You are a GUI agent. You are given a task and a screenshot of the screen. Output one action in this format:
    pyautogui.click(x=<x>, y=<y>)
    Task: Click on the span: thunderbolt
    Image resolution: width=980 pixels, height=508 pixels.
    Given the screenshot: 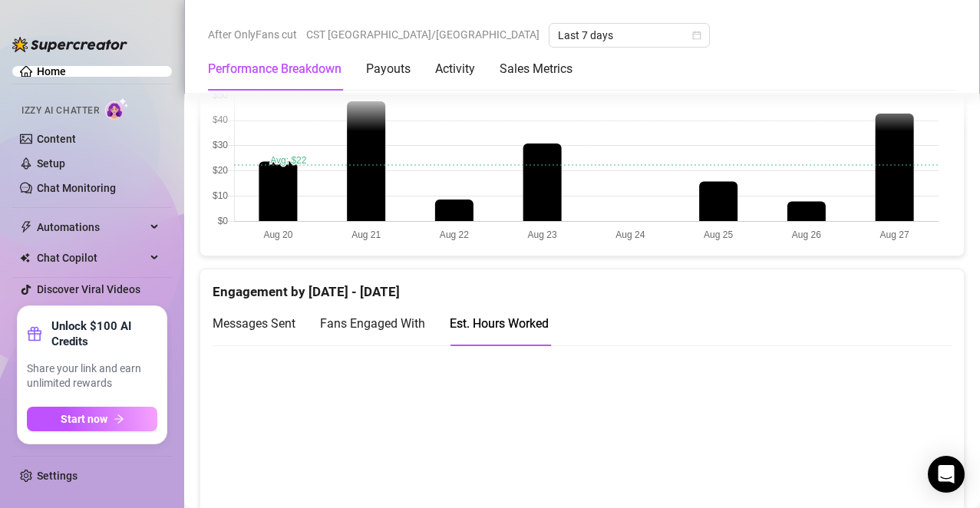 What is the action you would take?
    pyautogui.click(x=26, y=227)
    